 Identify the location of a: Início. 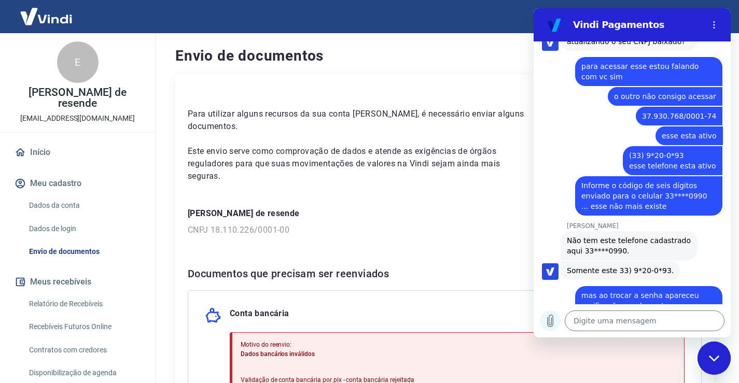
(77, 152).